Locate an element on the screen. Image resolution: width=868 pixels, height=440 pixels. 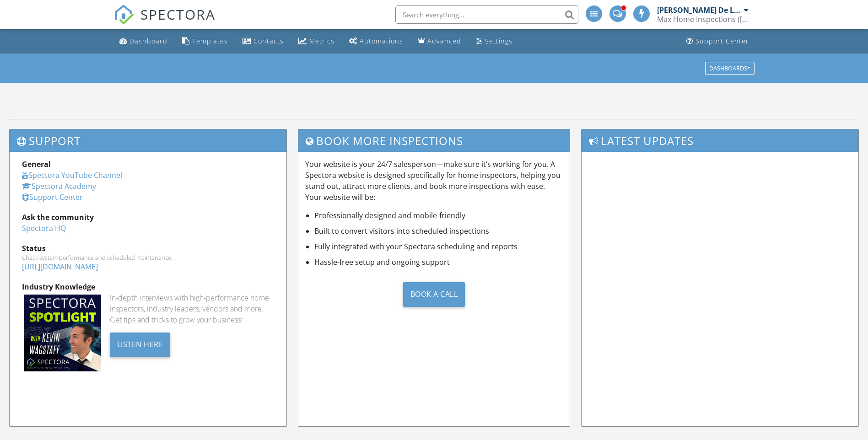
img: The Best Home Inspection Software - Spectora is located at coordinates (124, 14).